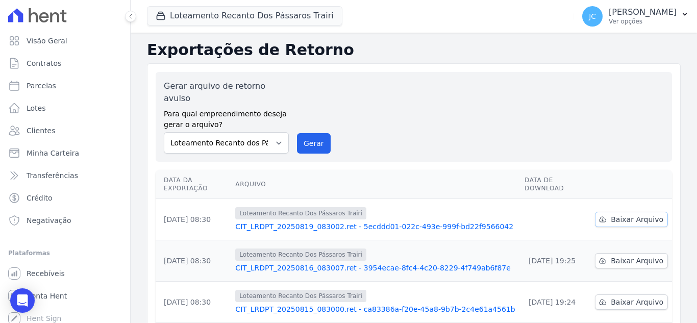  Describe the element at coordinates (41, 86) in the screenshot. I see `span: Parcelas` at that location.